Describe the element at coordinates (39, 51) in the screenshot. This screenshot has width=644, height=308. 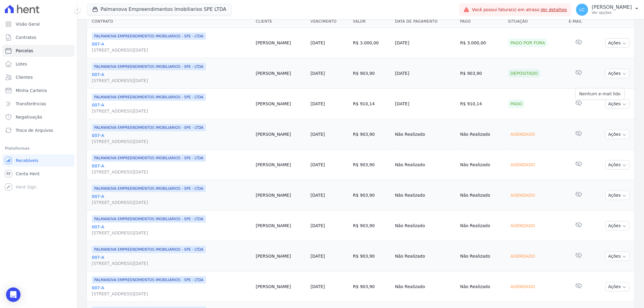
I see `a: Parcelas` at that location.